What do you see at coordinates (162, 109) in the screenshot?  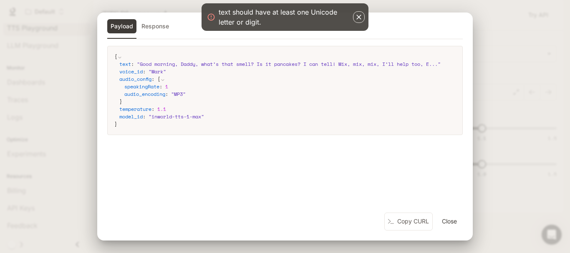 I see `span: 1.1` at bounding box center [162, 109].